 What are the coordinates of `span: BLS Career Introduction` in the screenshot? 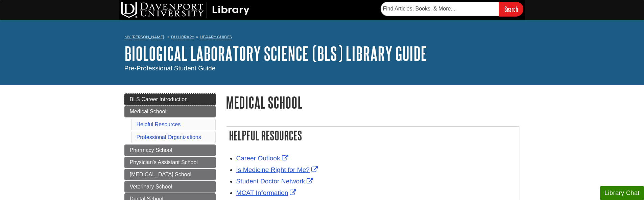 It's located at (159, 99).